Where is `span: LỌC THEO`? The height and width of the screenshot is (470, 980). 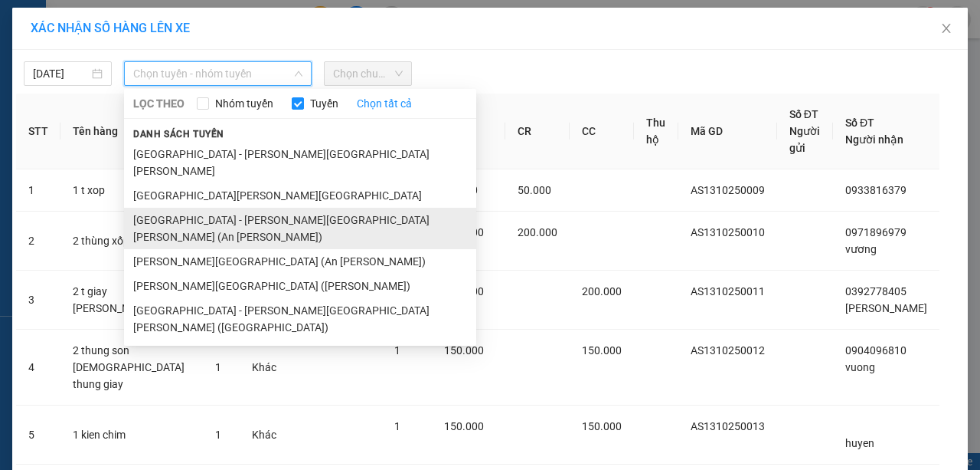
span: LỌC THEO is located at coordinates (159, 103).